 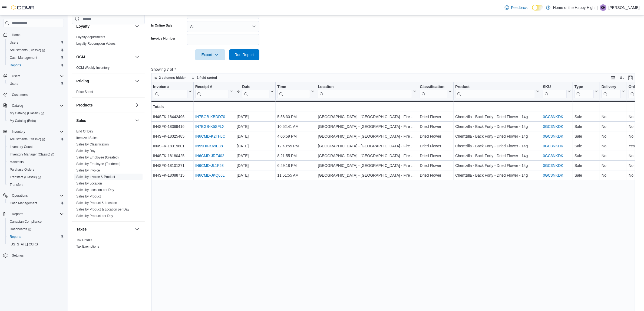 What do you see at coordinates (519, 8) in the screenshot?
I see `span: Feedback` at bounding box center [519, 8].